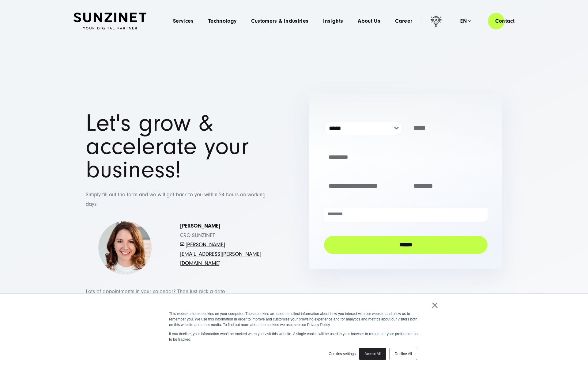 This screenshot has width=588, height=368. I want to click on span: Let's grow & accelerate your business!, so click(167, 146).